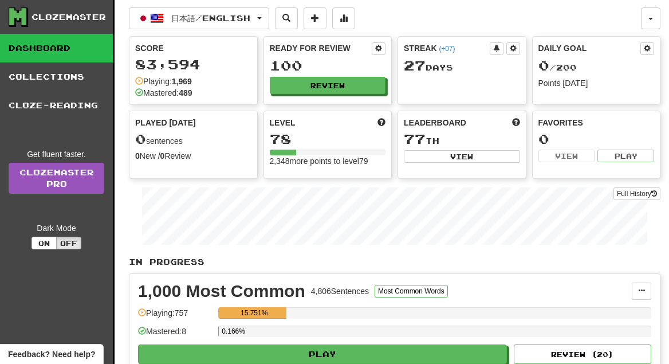  Describe the element at coordinates (44, 243) in the screenshot. I see `button: On` at that location.